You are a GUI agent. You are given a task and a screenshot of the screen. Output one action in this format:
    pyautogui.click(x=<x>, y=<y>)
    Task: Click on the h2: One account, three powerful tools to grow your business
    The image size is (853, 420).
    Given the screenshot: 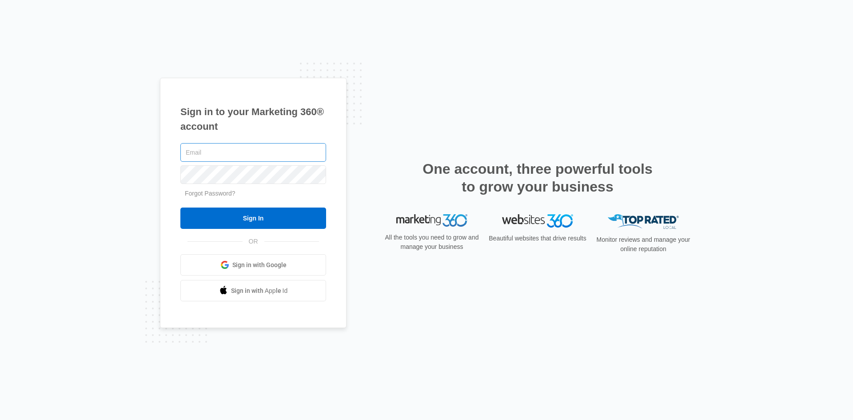 What is the action you would take?
    pyautogui.click(x=538, y=178)
    